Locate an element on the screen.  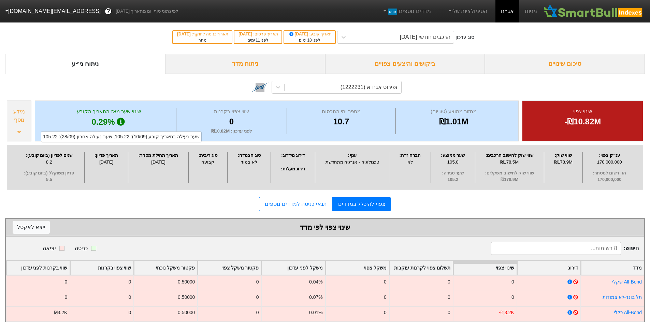
div: 170,000,000 is located at coordinates (609, 162).